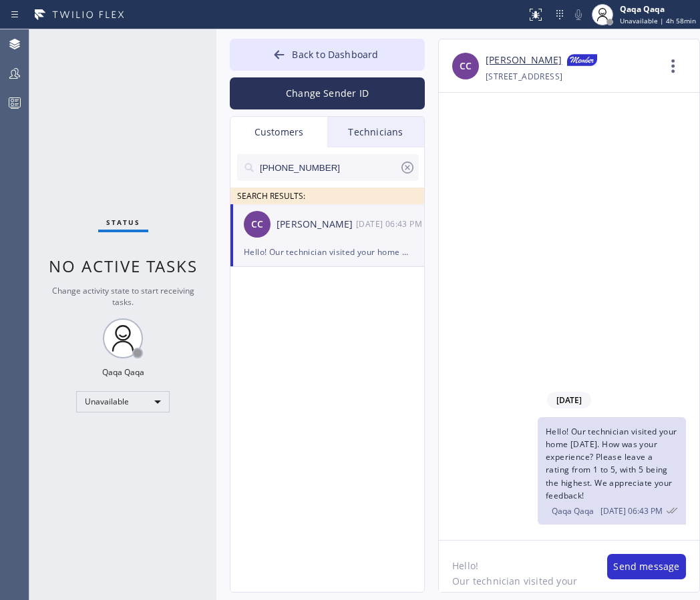 Image resolution: width=700 pixels, height=600 pixels. Describe the element at coordinates (335, 54) in the screenshot. I see `span: Back to Dashboard` at that location.